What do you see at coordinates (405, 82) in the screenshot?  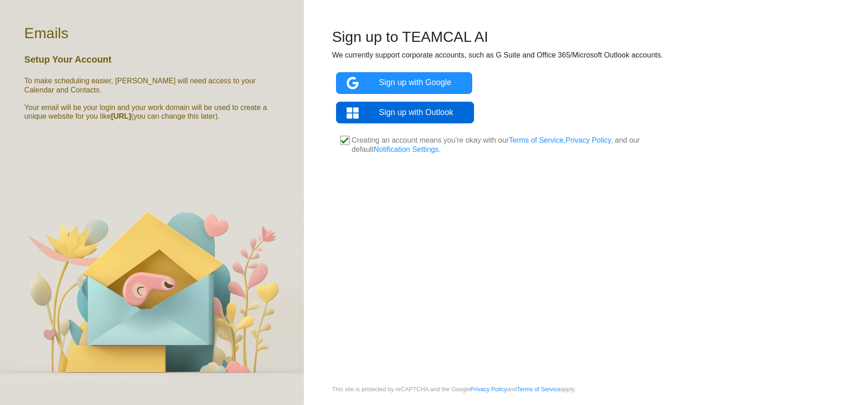 I see `a: Sign up with Google` at bounding box center [405, 82].